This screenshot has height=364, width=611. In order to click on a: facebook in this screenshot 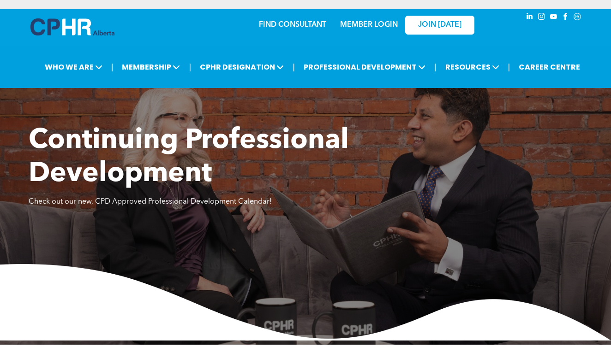, I will do `click(565, 17)`.